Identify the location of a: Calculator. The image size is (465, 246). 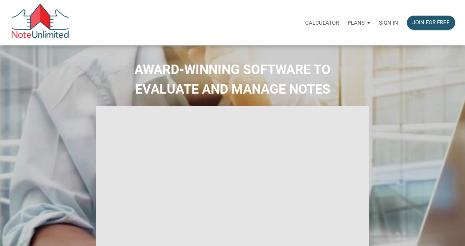
(322, 23).